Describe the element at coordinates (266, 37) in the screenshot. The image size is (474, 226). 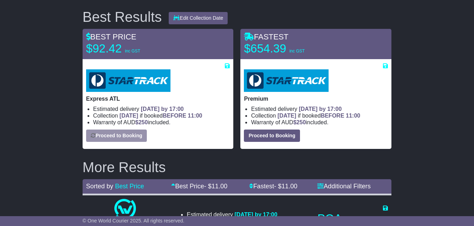
I see `span: FASTEST` at that location.